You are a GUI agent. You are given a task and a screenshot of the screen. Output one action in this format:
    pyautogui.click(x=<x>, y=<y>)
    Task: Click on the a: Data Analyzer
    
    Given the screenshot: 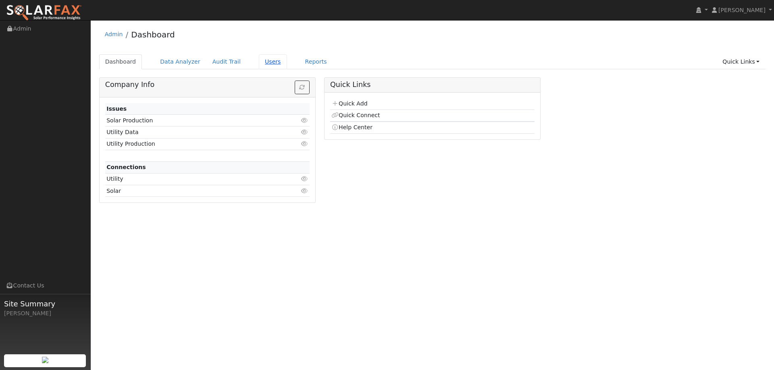 What is the action you would take?
    pyautogui.click(x=180, y=62)
    